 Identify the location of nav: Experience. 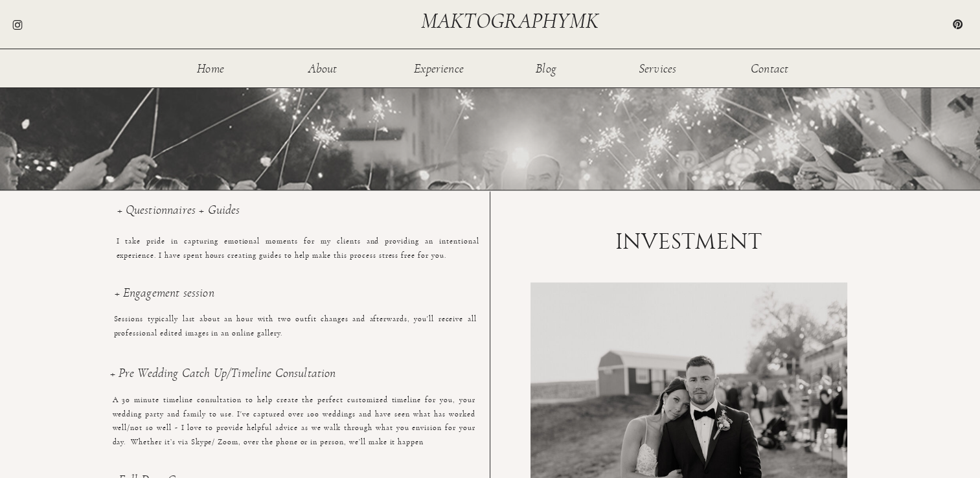
(439, 68).